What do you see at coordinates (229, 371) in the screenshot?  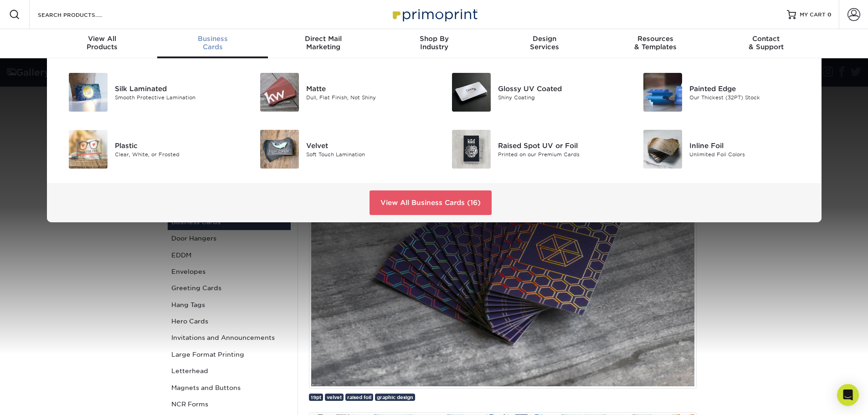 I see `a: Letterhead` at bounding box center [229, 371].